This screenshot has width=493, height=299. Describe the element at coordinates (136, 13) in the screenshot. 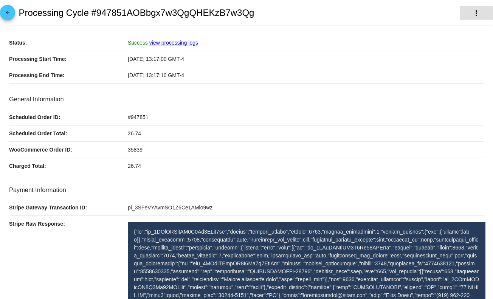

I see `h2: Processing Cycle #947851AOBbgx7w3QgQHEKzB7w3Qg` at that location.